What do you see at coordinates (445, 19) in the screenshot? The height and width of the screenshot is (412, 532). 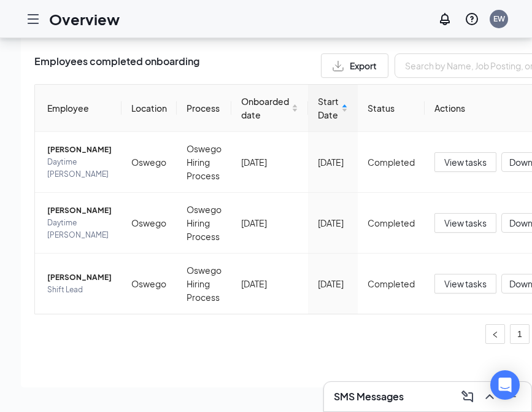 I see `svg: Notifications` at bounding box center [445, 19].